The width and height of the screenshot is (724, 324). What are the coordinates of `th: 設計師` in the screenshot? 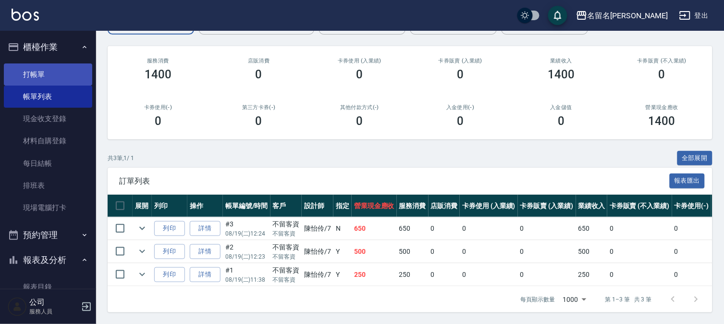 It's located at (318, 206).